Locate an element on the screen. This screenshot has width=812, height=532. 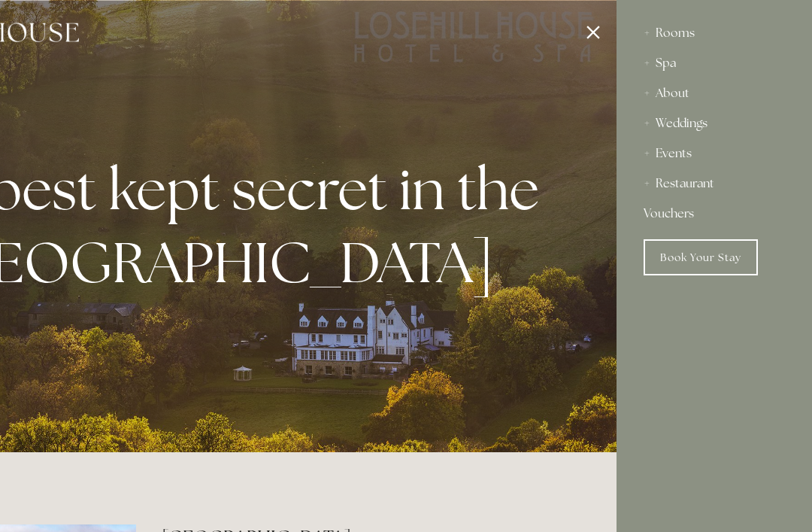
div: About is located at coordinates (715, 93).